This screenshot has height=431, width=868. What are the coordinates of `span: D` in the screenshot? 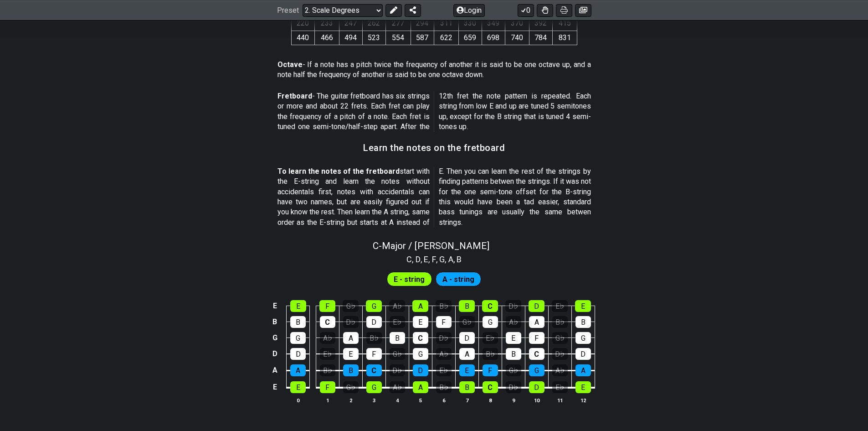 It's located at (417, 259).